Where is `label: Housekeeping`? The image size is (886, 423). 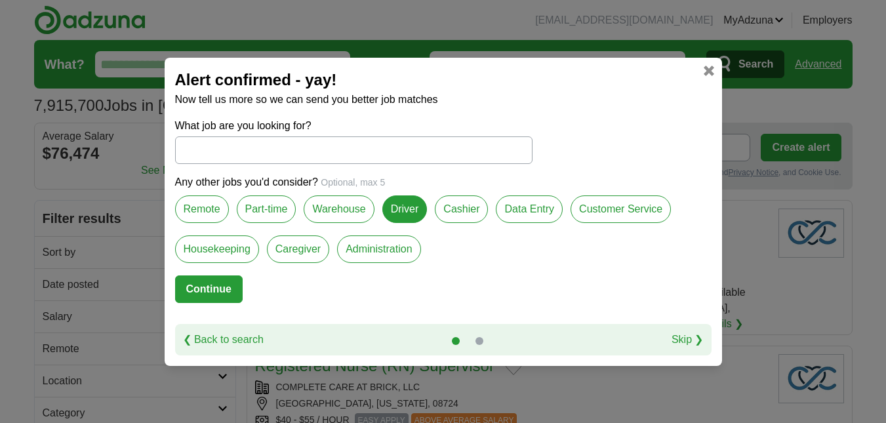
label: Housekeeping is located at coordinates (217, 249).